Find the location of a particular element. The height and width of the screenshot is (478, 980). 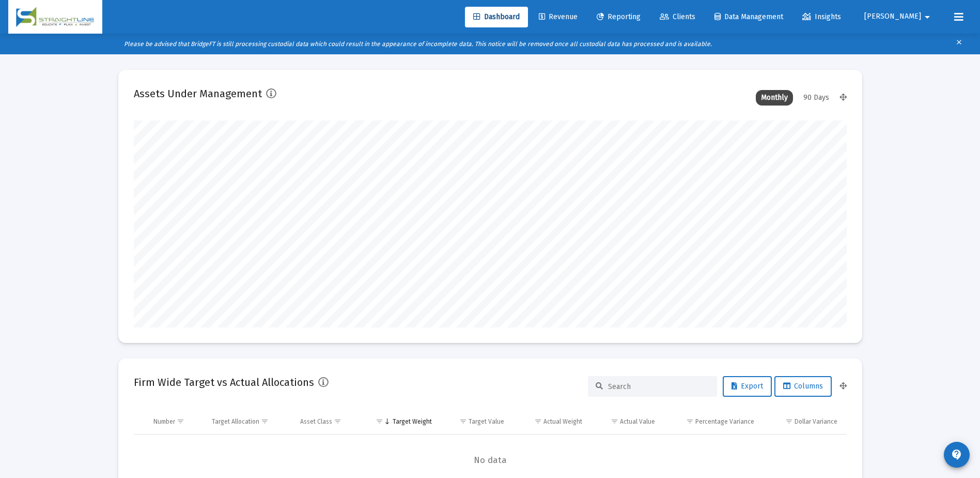

div: Target Allocation is located at coordinates (235, 422).